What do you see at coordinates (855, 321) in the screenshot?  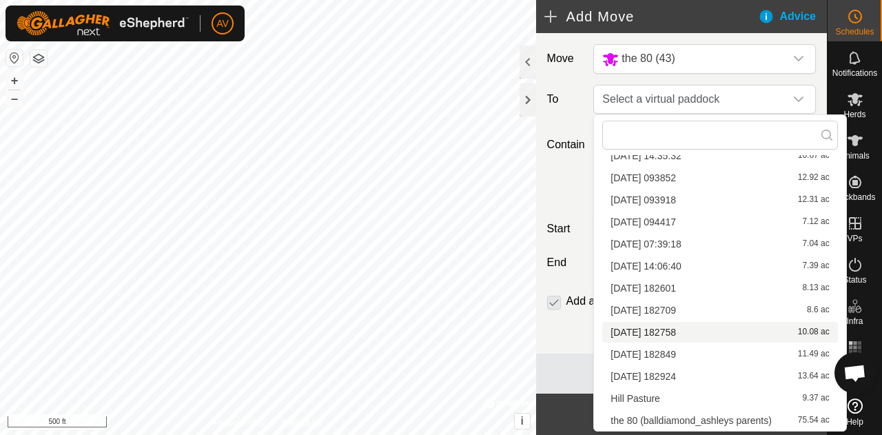 I see `span: Infra` at bounding box center [855, 321].